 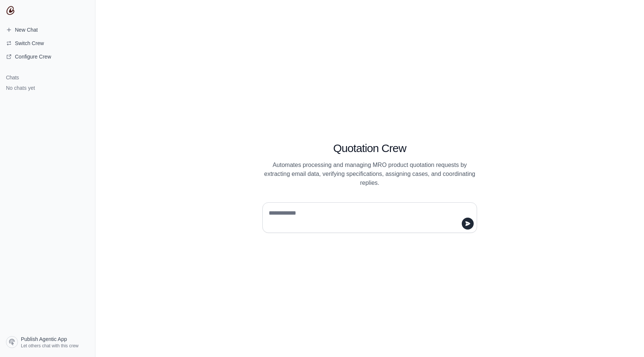 I want to click on span: Configure Crew, so click(x=33, y=57).